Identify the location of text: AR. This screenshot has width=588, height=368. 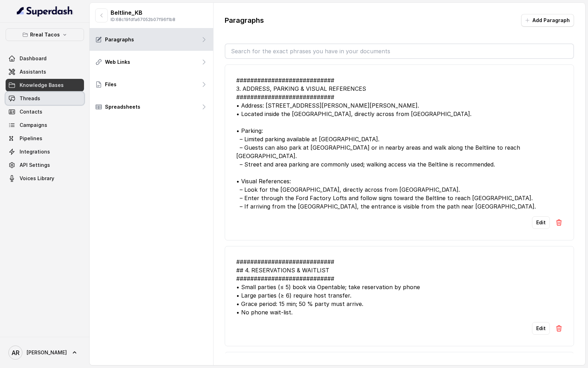
(15, 353).